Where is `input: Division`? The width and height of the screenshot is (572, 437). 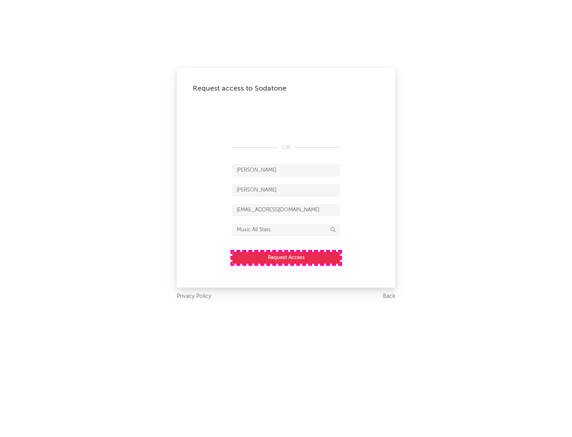
input: Division is located at coordinates (286, 230).